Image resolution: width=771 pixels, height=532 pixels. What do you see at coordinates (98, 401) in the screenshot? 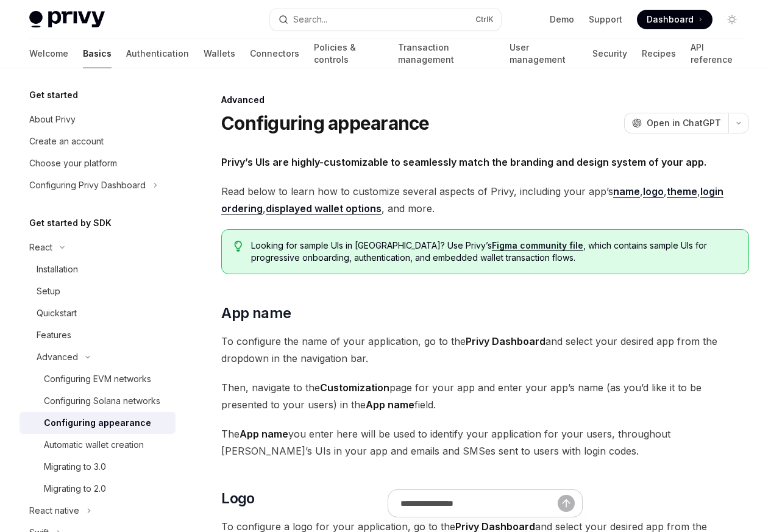
I see `a: Configuring Solana networks` at bounding box center [98, 401].